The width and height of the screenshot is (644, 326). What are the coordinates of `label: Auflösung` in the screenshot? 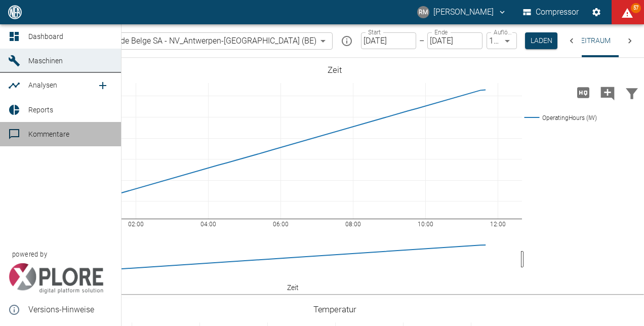 It's located at (502, 32).